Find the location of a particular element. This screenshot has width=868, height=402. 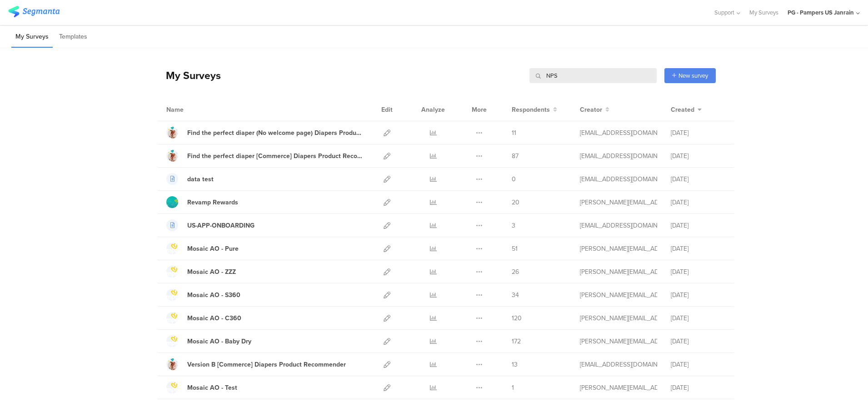

li: Templates is located at coordinates (73, 37).